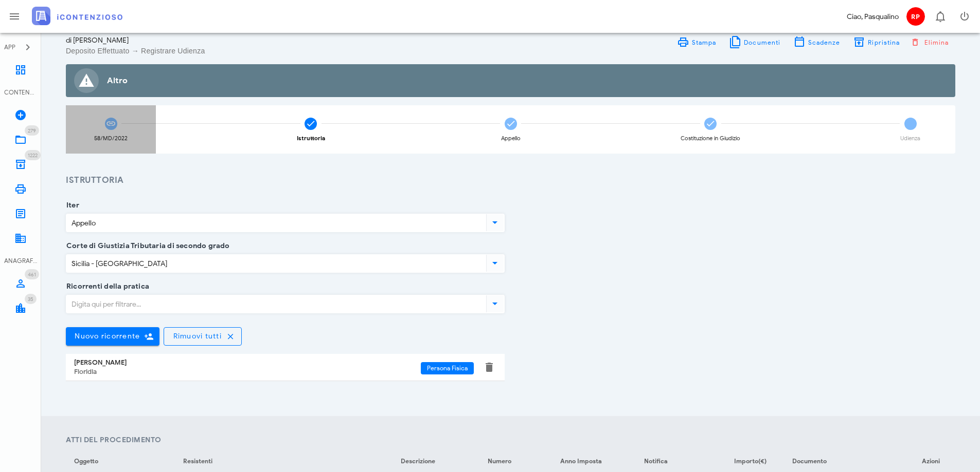  Describe the element at coordinates (696, 42) in the screenshot. I see `a: Stampa` at that location.